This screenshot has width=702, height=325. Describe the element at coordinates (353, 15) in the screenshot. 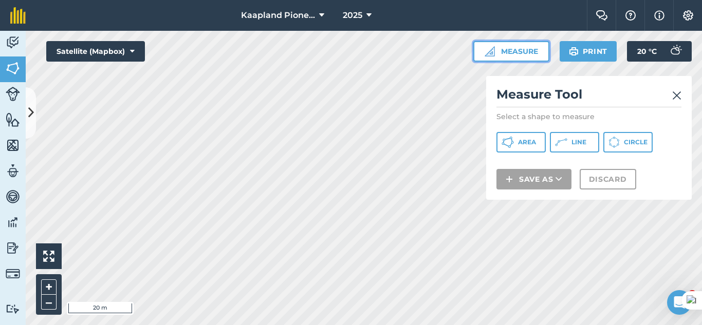

I see `span: 2025` at that location.